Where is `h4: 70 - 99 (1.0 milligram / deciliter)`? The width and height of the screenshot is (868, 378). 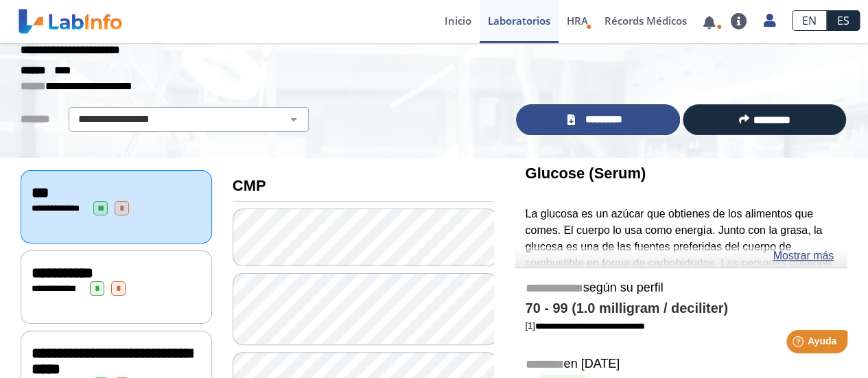
h4: 70 - 99 (1.0 milligram / deciliter) is located at coordinates (681, 309).